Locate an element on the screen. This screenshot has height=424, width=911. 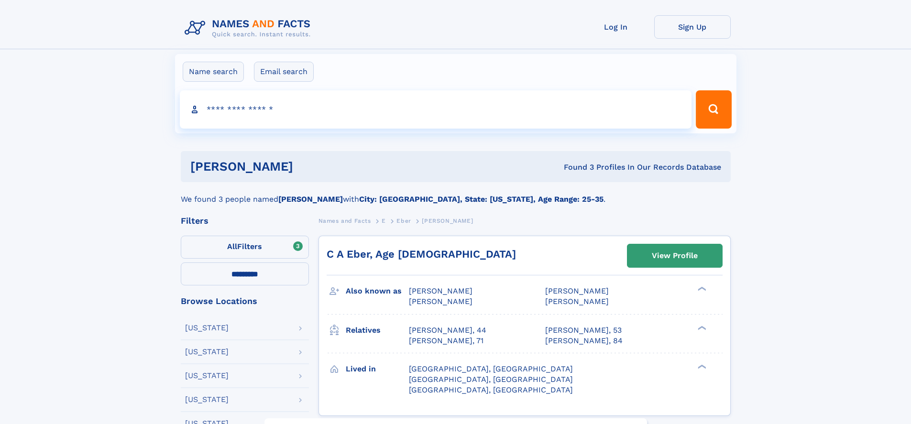
input: search input is located at coordinates (435, 109).